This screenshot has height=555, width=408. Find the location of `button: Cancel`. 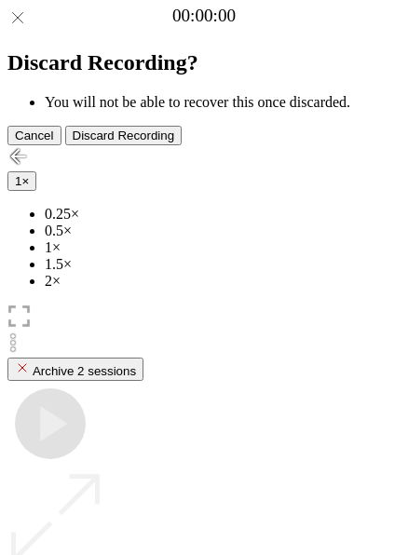

button: Cancel is located at coordinates (34, 135).